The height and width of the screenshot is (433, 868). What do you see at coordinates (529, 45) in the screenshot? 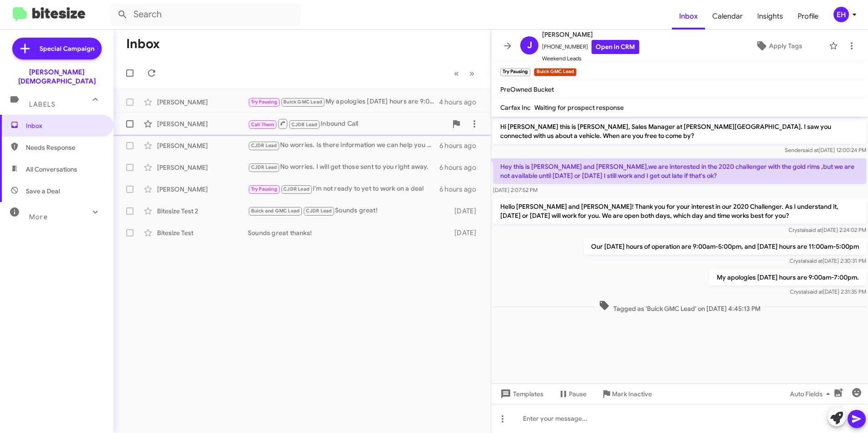
I see `span: J` at bounding box center [529, 45].